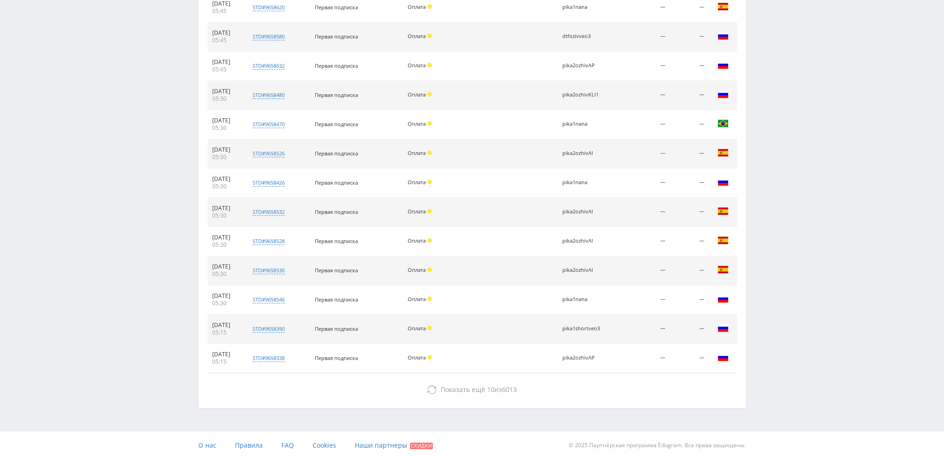  What do you see at coordinates (268, 212) in the screenshot?
I see `div: std#9658532` at bounding box center [268, 212].